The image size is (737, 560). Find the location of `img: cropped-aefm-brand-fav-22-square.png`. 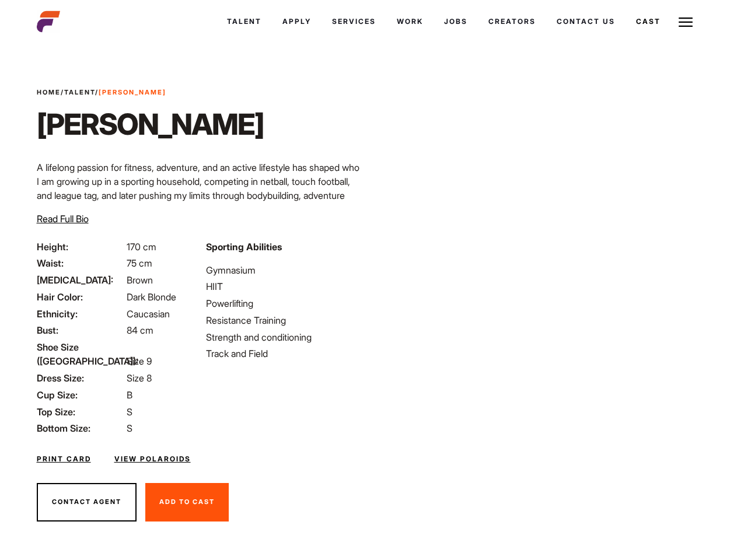

img: cropped-aefm-brand-fav-22-square.png is located at coordinates (48, 21).